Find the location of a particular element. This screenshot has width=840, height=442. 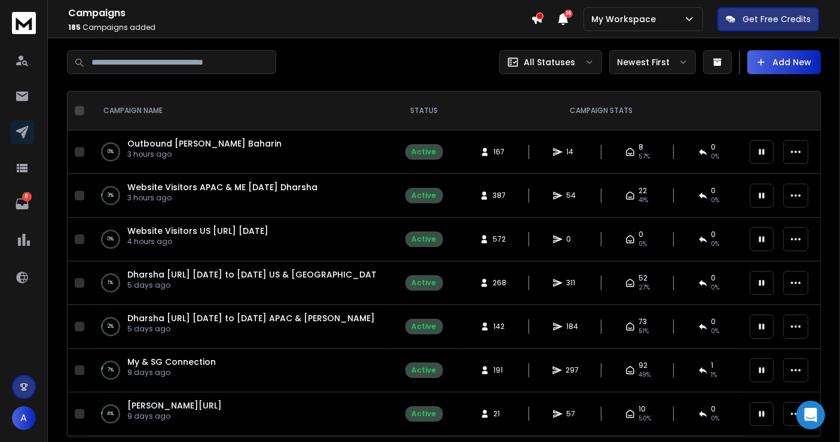

span: 57 is located at coordinates (572, 414).